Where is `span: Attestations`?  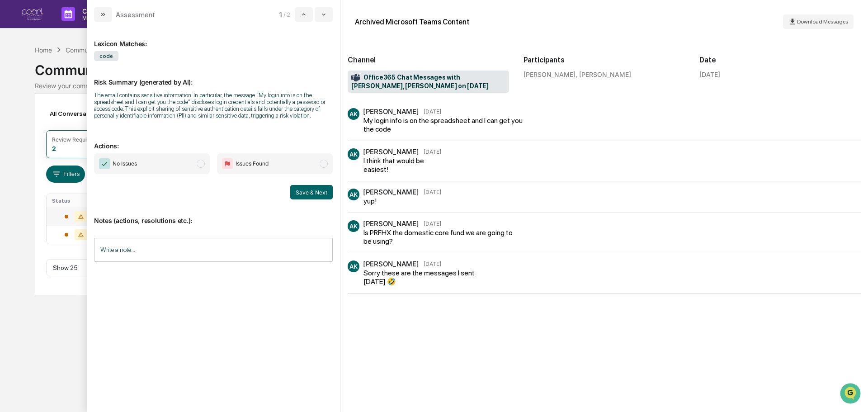 span: Attestations is located at coordinates (93, 119).